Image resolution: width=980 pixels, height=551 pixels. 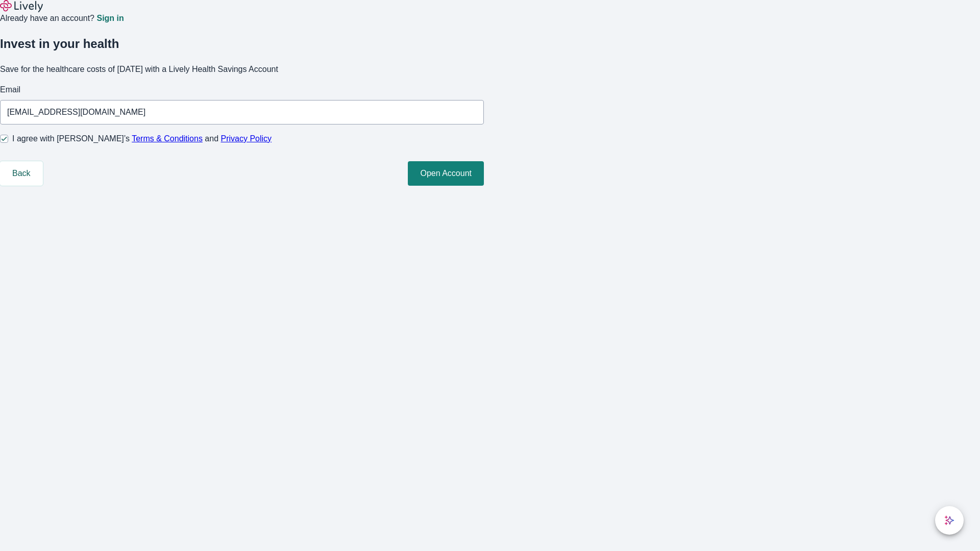 I want to click on a: Terms & Conditions, so click(x=167, y=138).